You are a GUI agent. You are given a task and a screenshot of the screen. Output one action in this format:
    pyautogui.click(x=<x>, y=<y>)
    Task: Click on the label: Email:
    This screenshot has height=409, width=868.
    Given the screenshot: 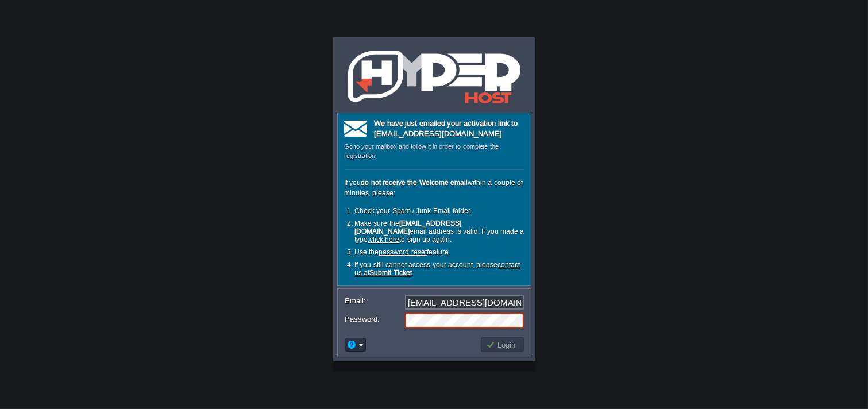 What is the action you would take?
    pyautogui.click(x=374, y=301)
    